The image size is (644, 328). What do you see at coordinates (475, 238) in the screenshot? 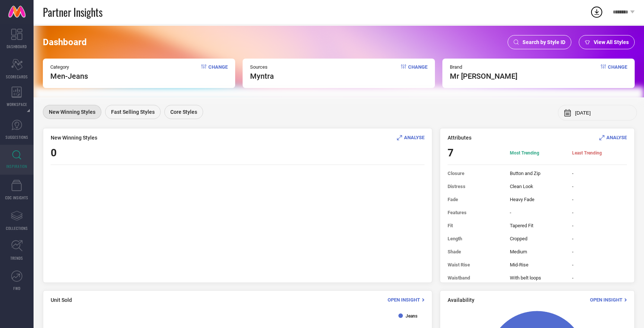
I see `span: Length` at bounding box center [475, 238].